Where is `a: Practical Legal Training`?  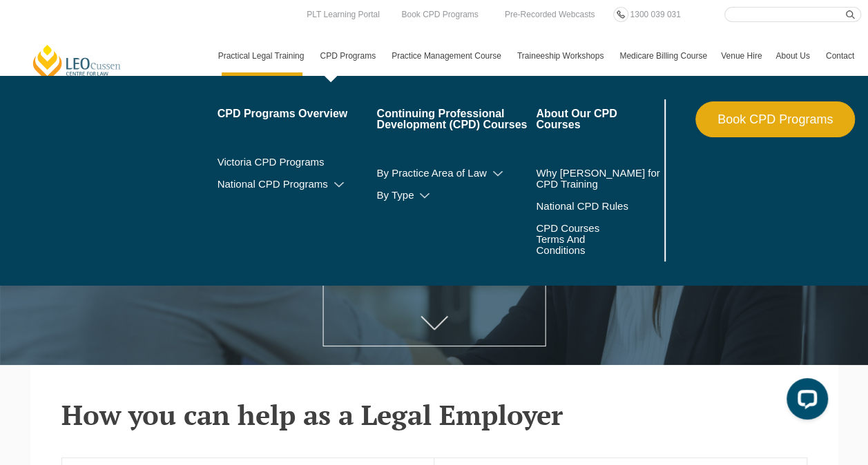 a: Practical Legal Training is located at coordinates (262, 56).